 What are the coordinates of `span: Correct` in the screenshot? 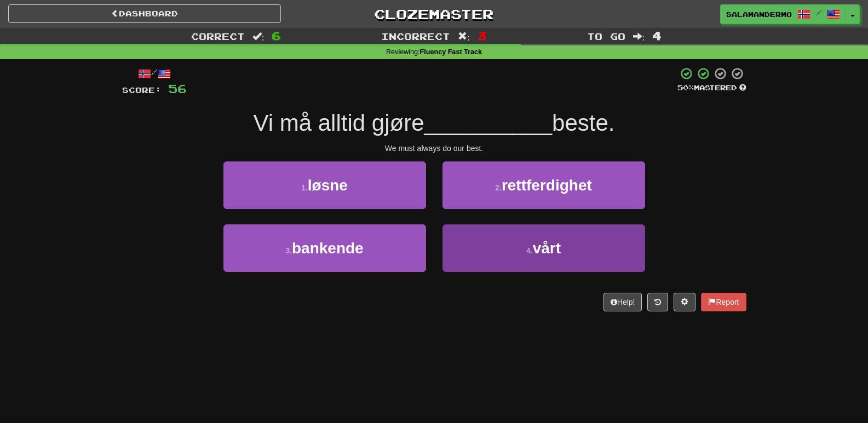 It's located at (217, 36).